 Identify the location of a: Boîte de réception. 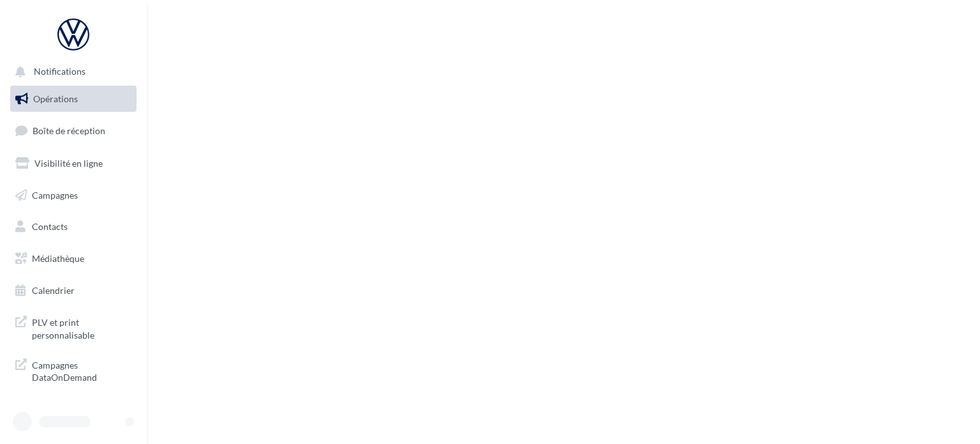
(74, 130).